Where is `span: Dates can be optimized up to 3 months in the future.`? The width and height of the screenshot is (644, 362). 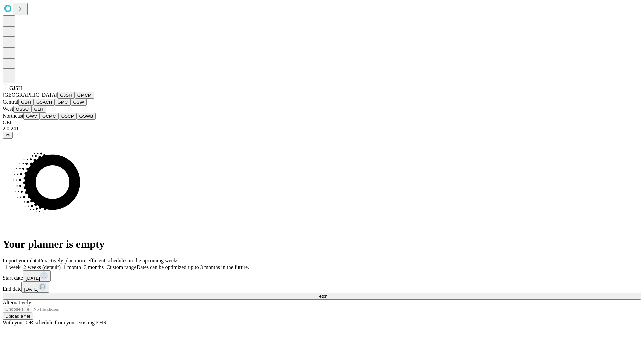 span: Dates can be optimized up to 3 months in the future. is located at coordinates (192, 267).